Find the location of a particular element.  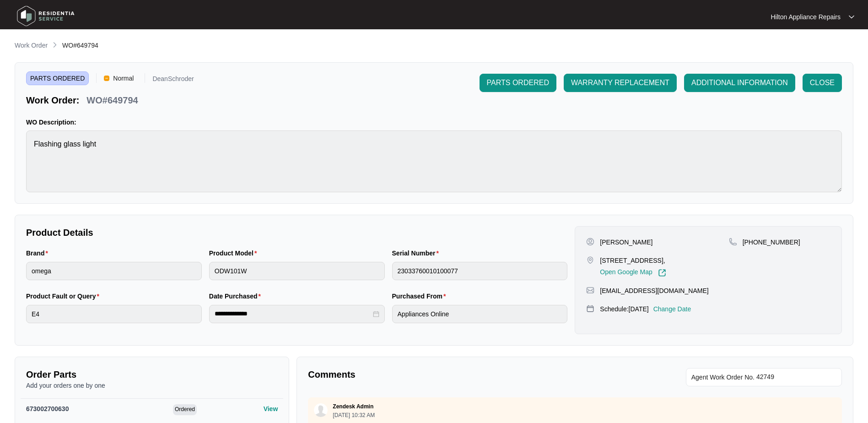

button: ADDITIONAL INFORMATION is located at coordinates (739, 82).